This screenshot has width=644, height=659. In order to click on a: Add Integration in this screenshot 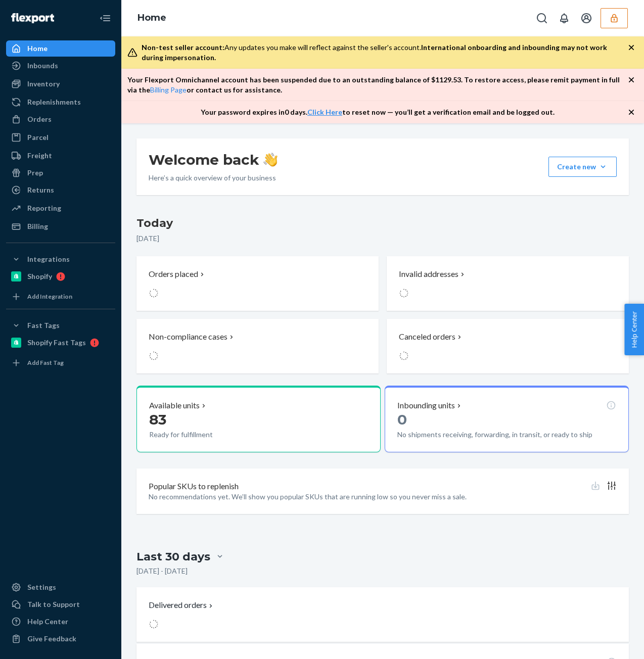, I will do `click(61, 296)`.